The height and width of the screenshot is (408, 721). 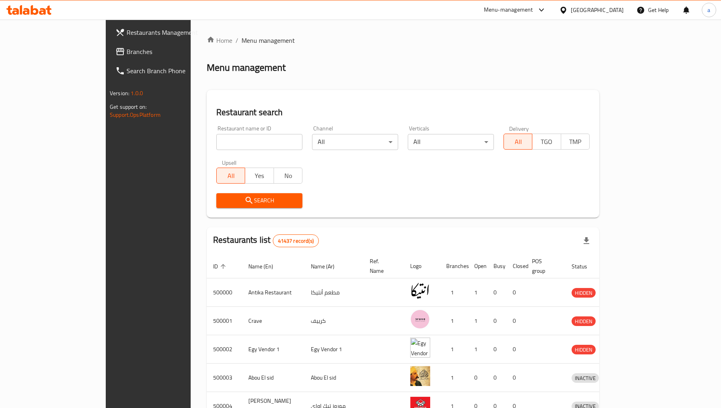 What do you see at coordinates (266, 241) in the screenshot?
I see `h2: Restaurants list` at bounding box center [266, 241].